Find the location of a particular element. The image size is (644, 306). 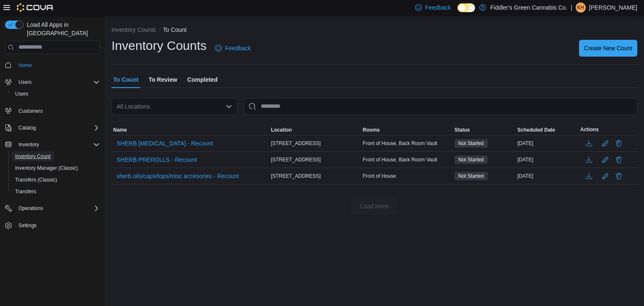

button: To Count is located at coordinates (175, 30).